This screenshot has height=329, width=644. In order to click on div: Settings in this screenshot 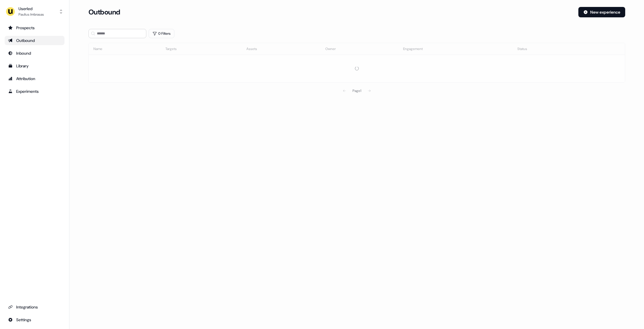, I will do `click(35, 320)`.